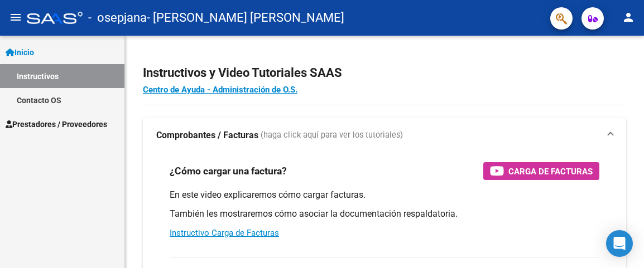 The height and width of the screenshot is (268, 644). What do you see at coordinates (228, 171) in the screenshot?
I see `h3: ¿Cómo cargar una factura?` at bounding box center [228, 171].